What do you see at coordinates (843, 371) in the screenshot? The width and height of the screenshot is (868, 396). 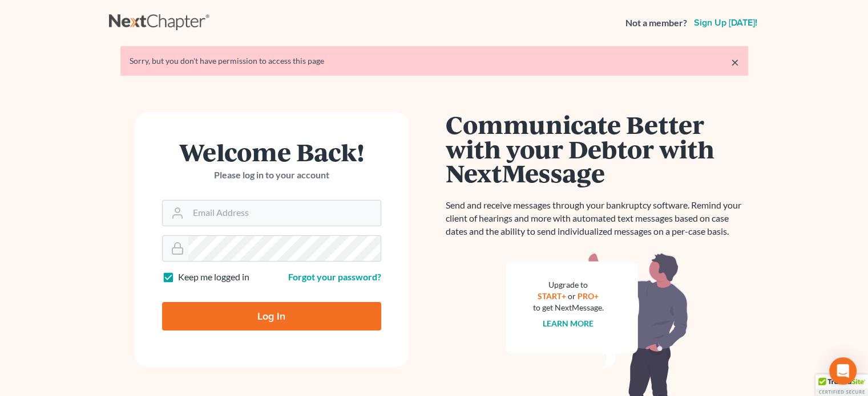 I see `div: Open Intercom Messenger` at bounding box center [843, 371].